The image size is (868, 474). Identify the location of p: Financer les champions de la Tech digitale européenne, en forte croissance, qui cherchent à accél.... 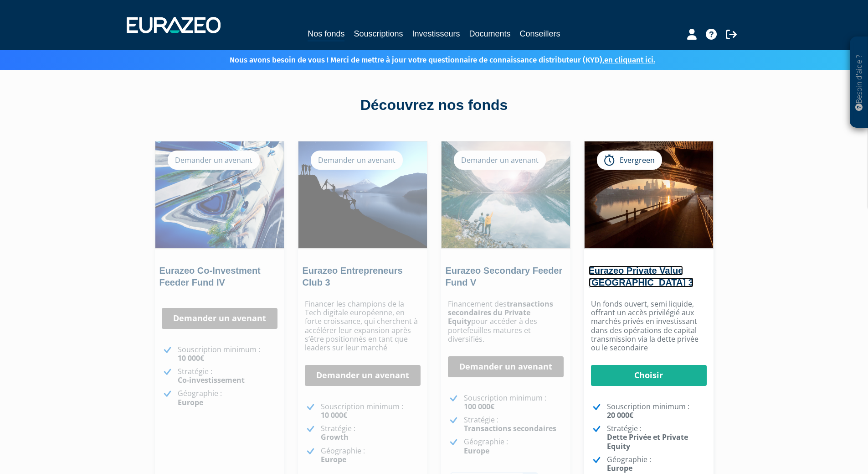
(363, 325).